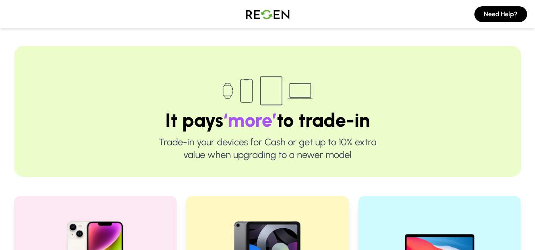 The height and width of the screenshot is (250, 535). Describe the element at coordinates (267, 14) in the screenshot. I see `img: Logo` at that location.